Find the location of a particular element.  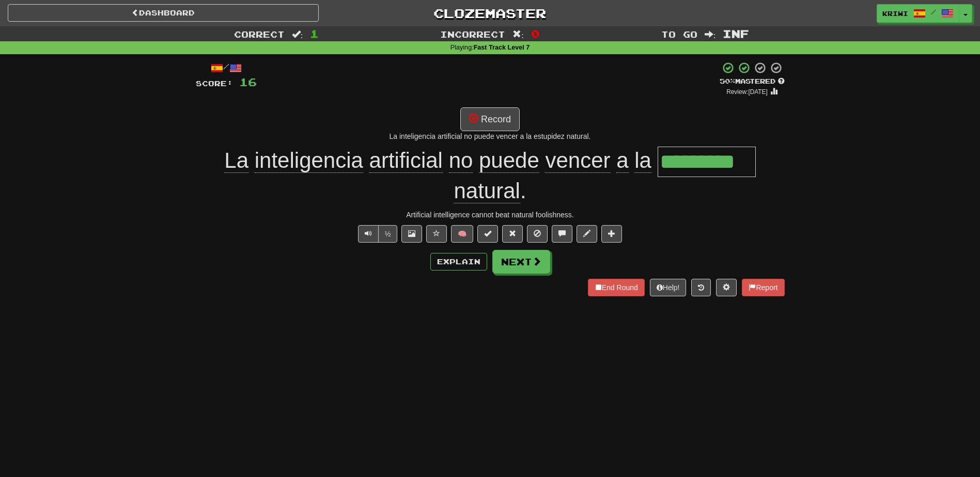

span: artificial is located at coordinates (406, 160).